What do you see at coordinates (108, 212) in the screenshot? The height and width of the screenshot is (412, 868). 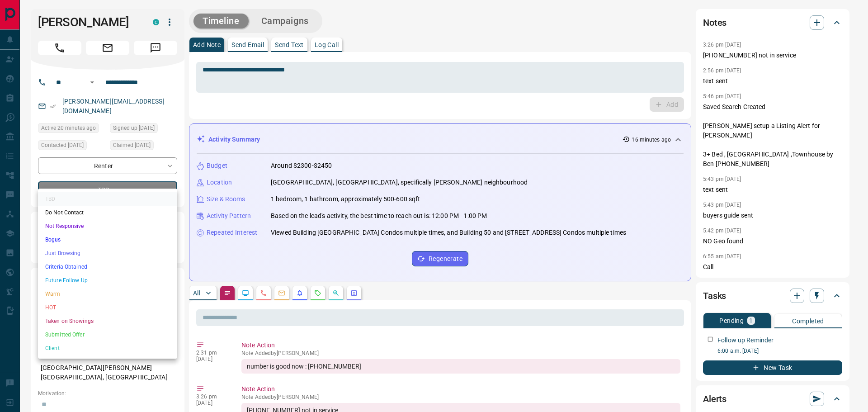 I see `li: Do Not Contact` at bounding box center [108, 212].